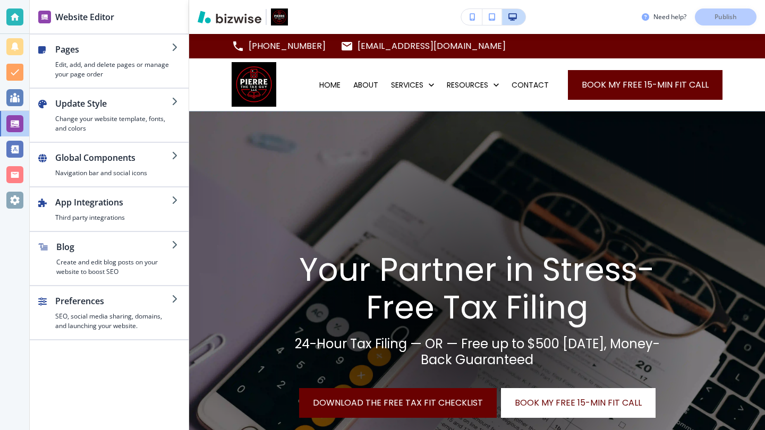 Image resolution: width=765 pixels, height=430 pixels. I want to click on h4: Change your website template, fonts, and colors, so click(113, 124).